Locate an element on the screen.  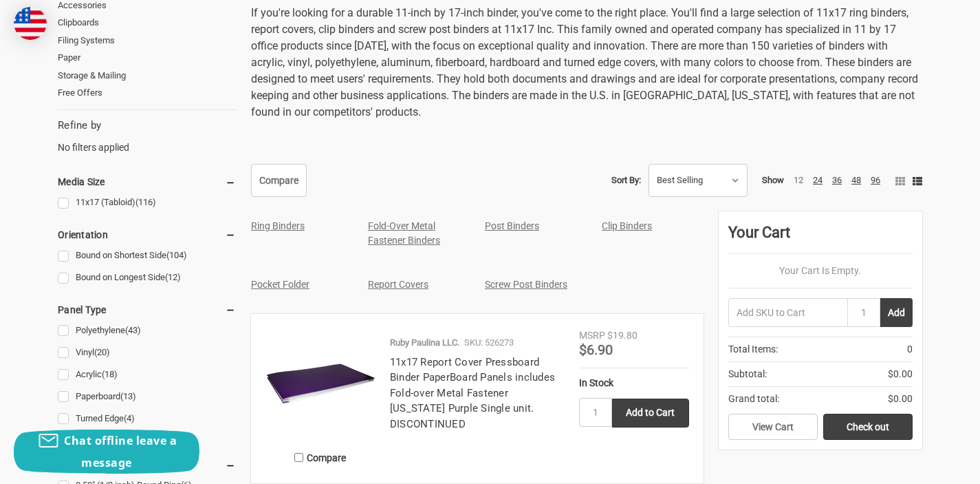
p: SKU: 526273 is located at coordinates (489, 343).